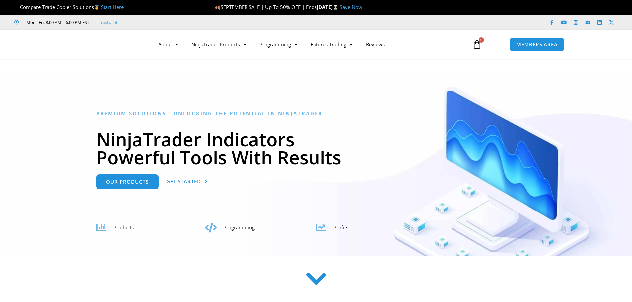  What do you see at coordinates (103, 44) in the screenshot?
I see `img: LogoAI | Affordable Indicators – NinjaTrader` at bounding box center [103, 44].